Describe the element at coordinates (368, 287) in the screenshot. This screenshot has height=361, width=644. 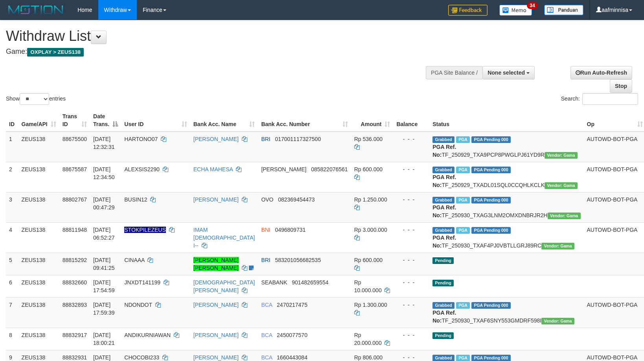
I see `span: Rp 10.000.000` at that location.